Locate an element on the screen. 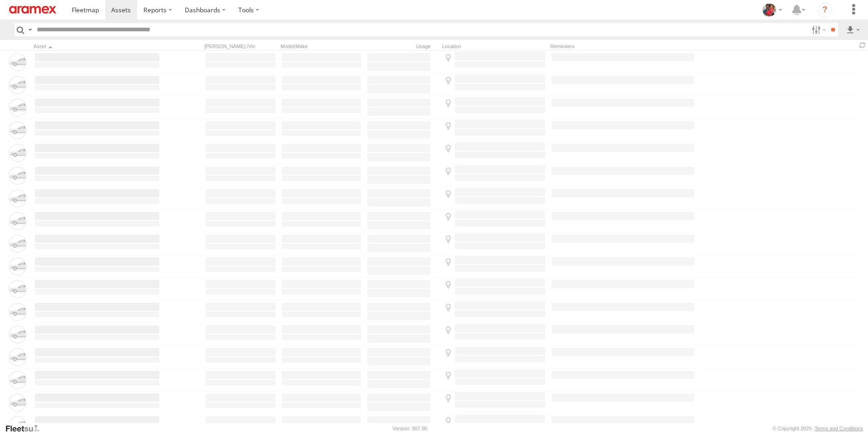 This screenshot has width=868, height=433. div: © Copyright 2025 - is located at coordinates (817, 428).